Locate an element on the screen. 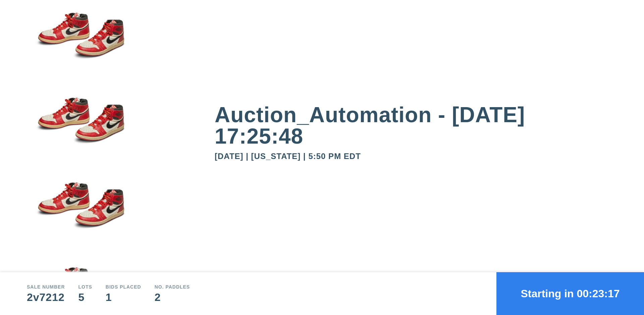 The width and height of the screenshot is (644, 315). div: 2v7212 is located at coordinates (46, 297).